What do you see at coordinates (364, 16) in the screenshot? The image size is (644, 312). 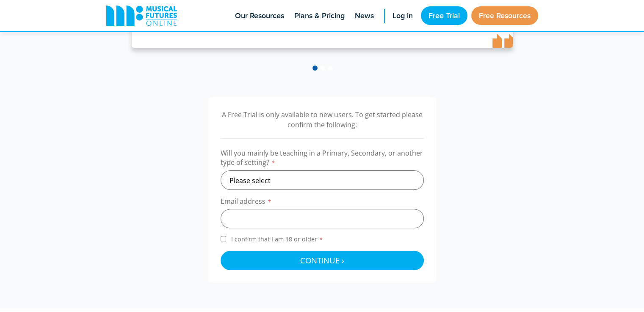 I see `span: News` at bounding box center [364, 16].